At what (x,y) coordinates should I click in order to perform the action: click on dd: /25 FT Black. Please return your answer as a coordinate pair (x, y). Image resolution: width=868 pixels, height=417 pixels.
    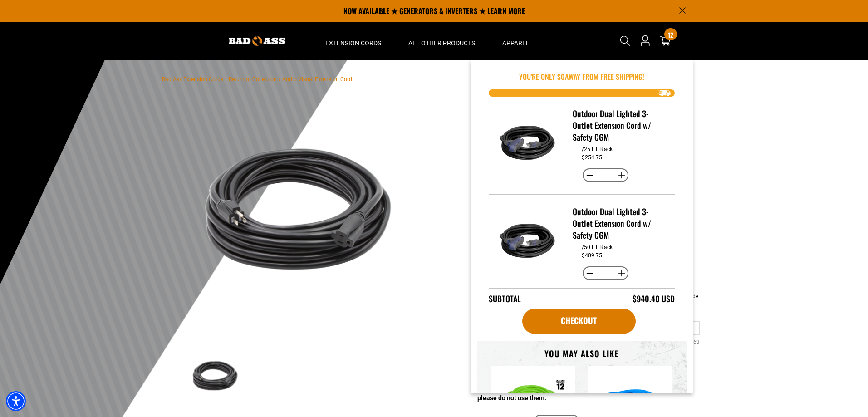
    Looking at the image, I should click on (597, 150).